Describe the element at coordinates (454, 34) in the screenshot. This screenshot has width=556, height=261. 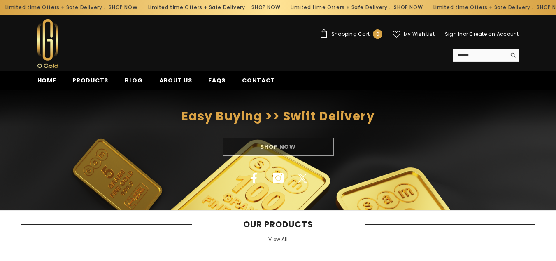
I see `a: Sign In` at that location.